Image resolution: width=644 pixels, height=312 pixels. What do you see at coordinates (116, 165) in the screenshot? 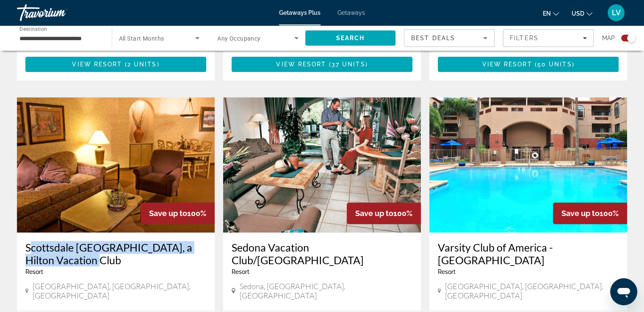
I see `a: Scottsdale Villa Mirage, a Hilton Vacation Club` at bounding box center [116, 165].